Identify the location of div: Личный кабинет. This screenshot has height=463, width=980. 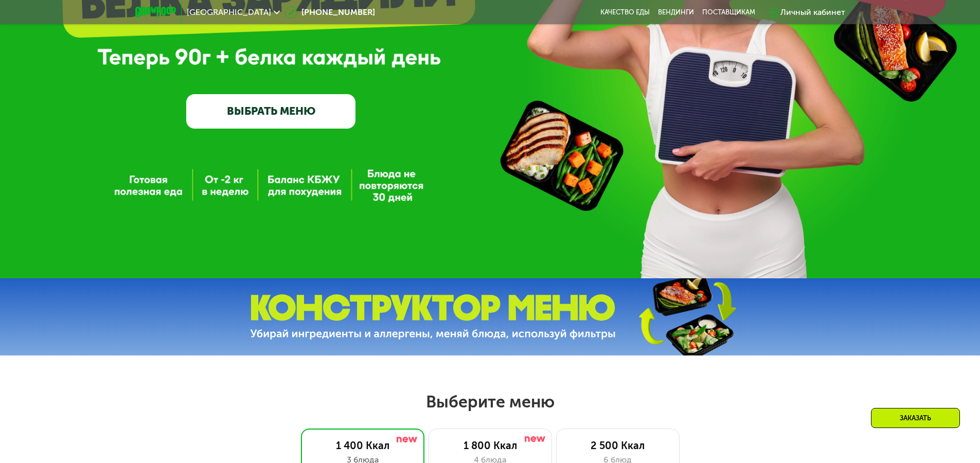
(812, 12).